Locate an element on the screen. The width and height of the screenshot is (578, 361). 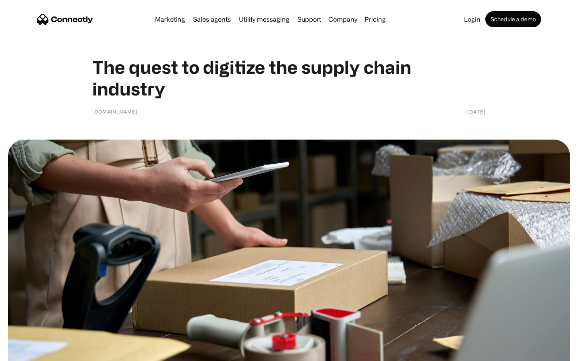
div: Company is located at coordinates (343, 19).